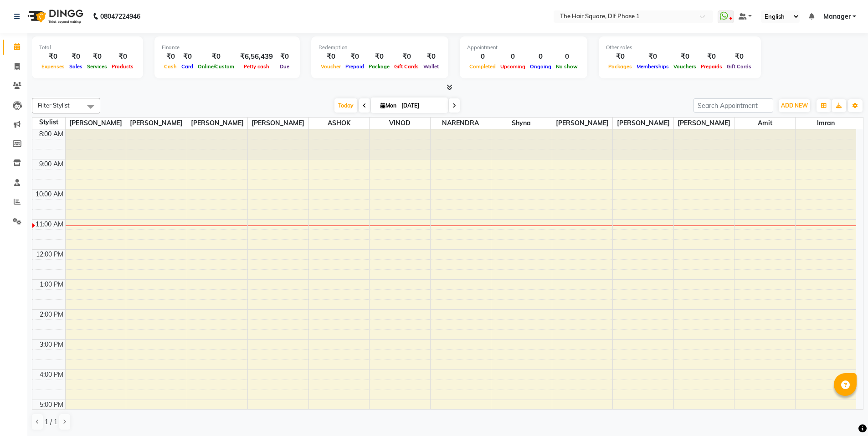 The height and width of the screenshot is (436, 868). Describe the element at coordinates (97, 67) in the screenshot. I see `span: Services` at that location.